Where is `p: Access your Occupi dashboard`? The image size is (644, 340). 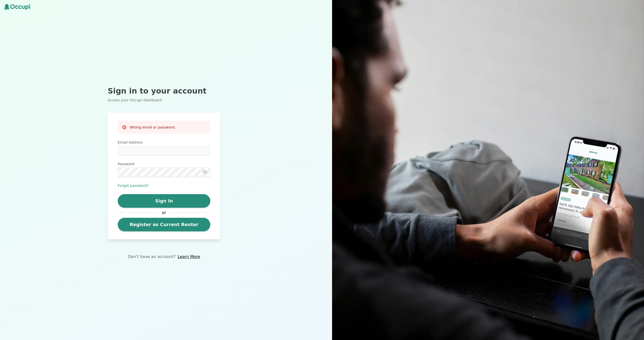
p: Access your Occupi dashboard is located at coordinates (164, 100).